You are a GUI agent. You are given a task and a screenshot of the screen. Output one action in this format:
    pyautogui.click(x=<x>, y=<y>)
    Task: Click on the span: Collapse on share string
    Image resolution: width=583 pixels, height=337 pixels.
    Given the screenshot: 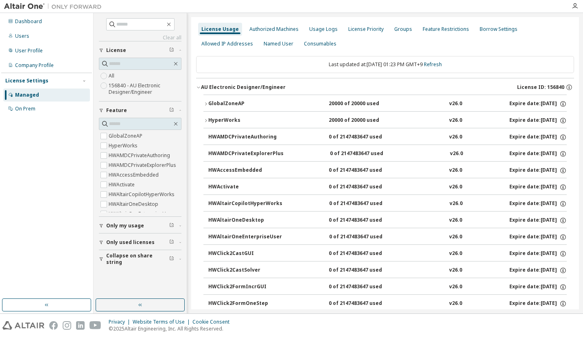 What is the action you would take?
    pyautogui.click(x=137, y=259)
    